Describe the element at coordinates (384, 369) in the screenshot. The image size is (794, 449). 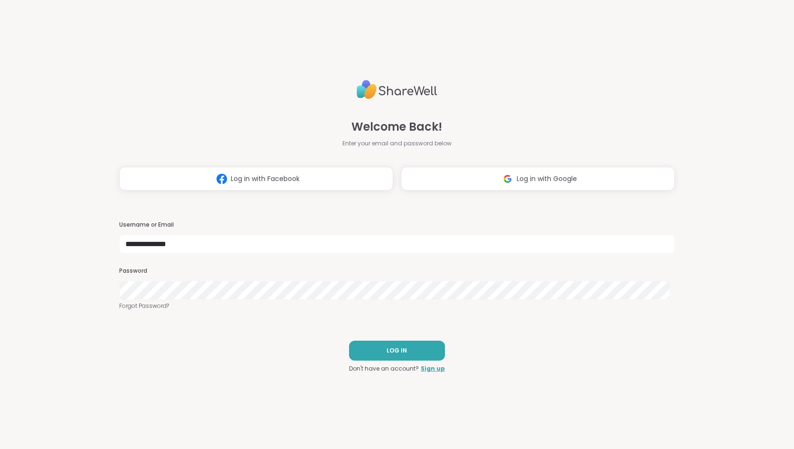
I see `span: Don't have an account?` at that location.